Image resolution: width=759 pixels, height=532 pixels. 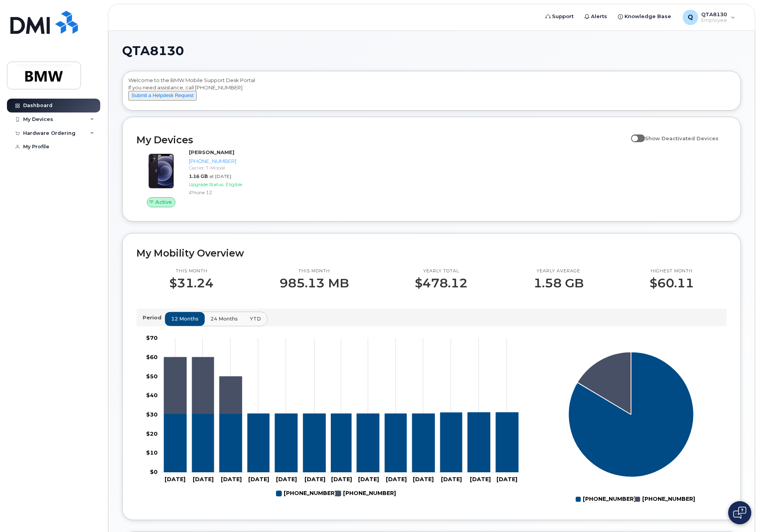 I want to click on p: $478.12, so click(x=441, y=283).